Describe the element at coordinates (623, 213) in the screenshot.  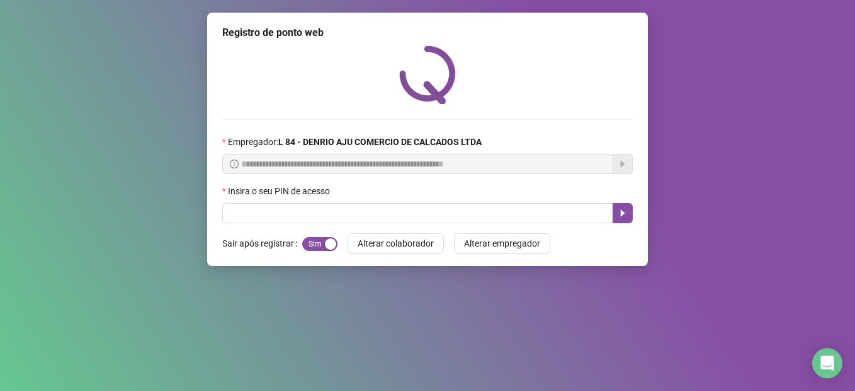
I see `span: caret-right` at that location.